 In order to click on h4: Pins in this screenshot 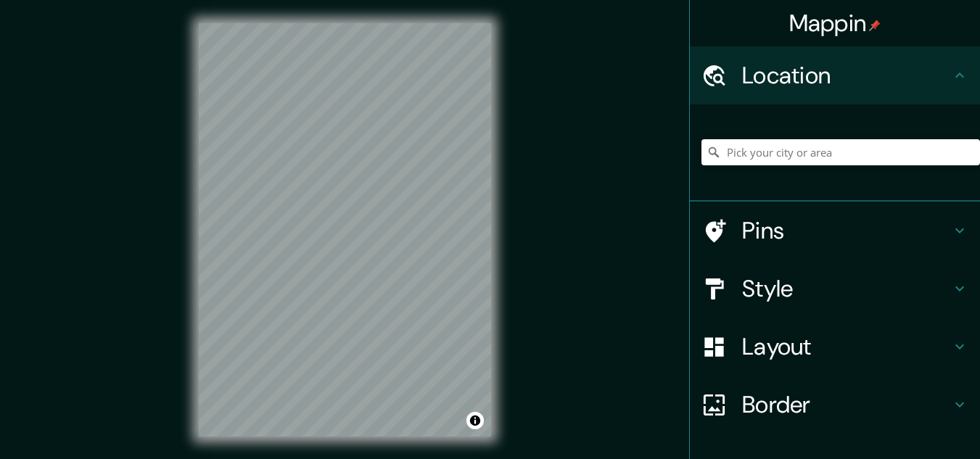, I will do `click(847, 230)`.